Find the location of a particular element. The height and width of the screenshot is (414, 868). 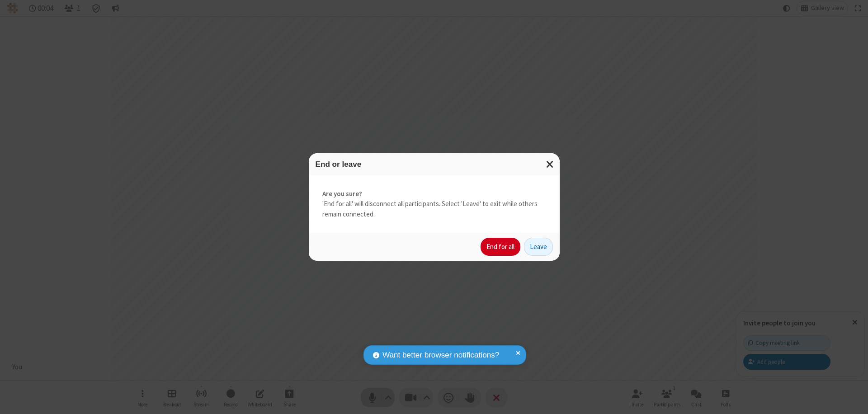

button: Leave is located at coordinates (538, 247).